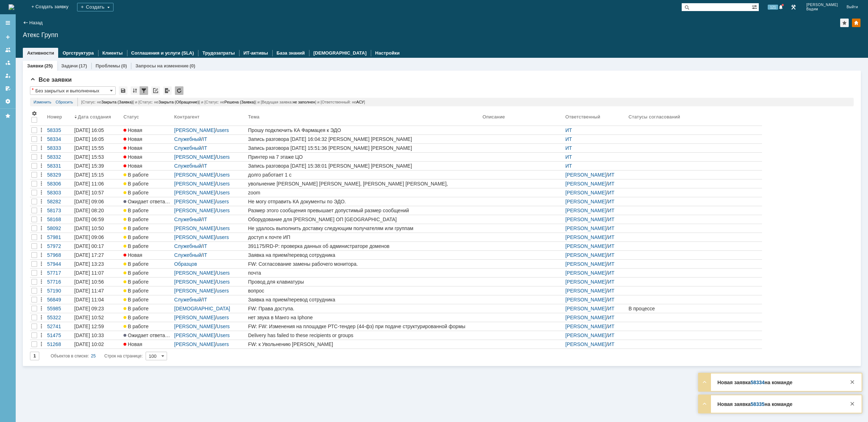  Describe the element at coordinates (59, 139) in the screenshot. I see `div: 58334` at that location.